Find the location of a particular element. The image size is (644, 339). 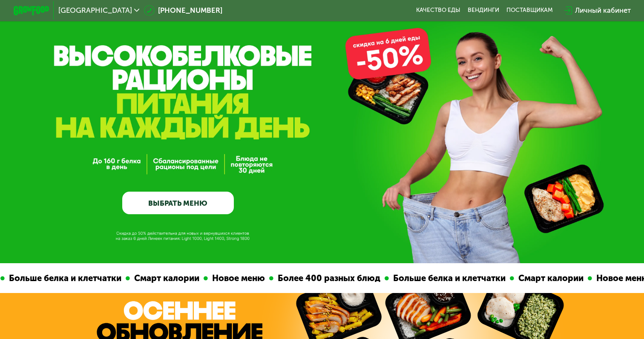

div: Личный кабинет is located at coordinates (603, 10).